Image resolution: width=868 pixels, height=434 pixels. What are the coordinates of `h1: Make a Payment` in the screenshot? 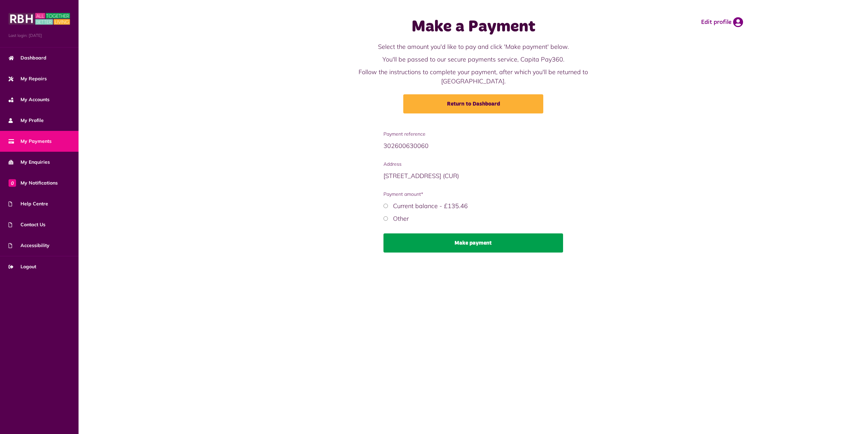 It's located at (473, 27).